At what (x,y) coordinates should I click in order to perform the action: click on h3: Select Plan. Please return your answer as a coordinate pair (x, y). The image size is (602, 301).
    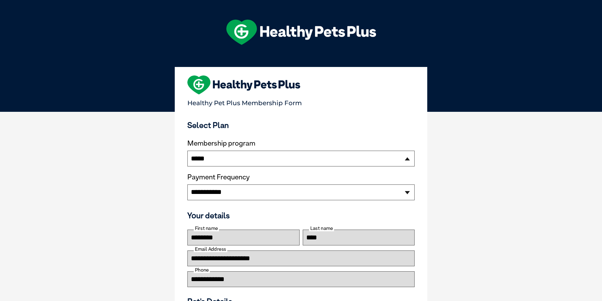
    Looking at the image, I should click on (301, 125).